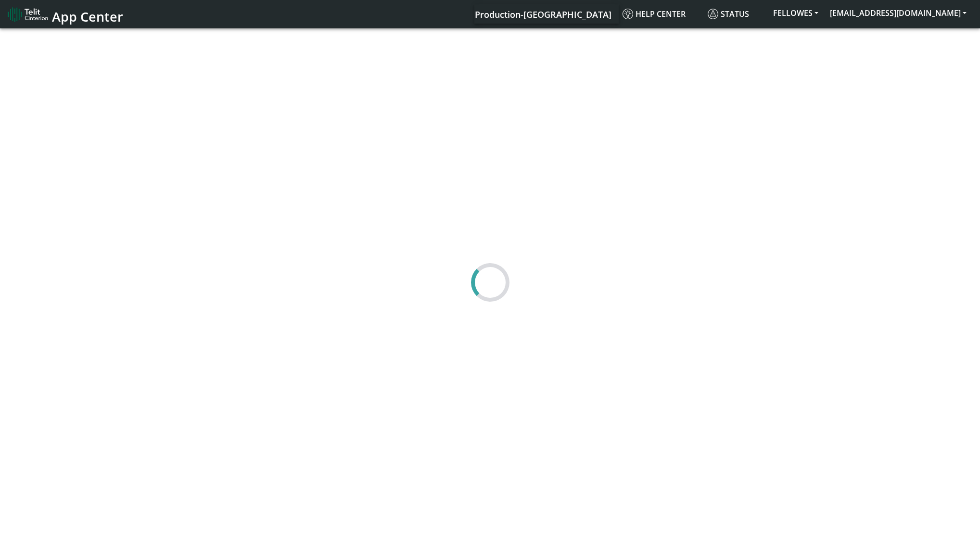  What do you see at coordinates (654, 14) in the screenshot?
I see `span: Help center` at bounding box center [654, 14].